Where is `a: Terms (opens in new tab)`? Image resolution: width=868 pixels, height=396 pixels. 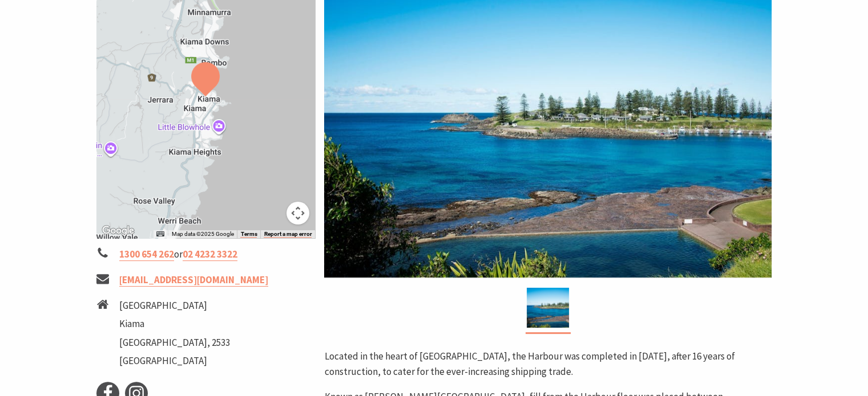 a: Terms (opens in new tab) is located at coordinates (248, 234).